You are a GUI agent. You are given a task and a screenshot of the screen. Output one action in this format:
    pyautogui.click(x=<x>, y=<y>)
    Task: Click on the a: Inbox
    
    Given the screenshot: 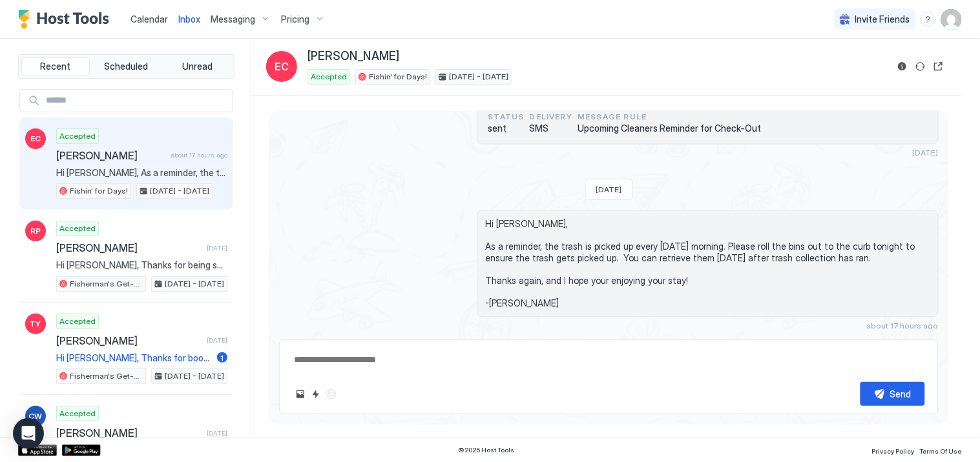 What is the action you would take?
    pyautogui.click(x=189, y=19)
    